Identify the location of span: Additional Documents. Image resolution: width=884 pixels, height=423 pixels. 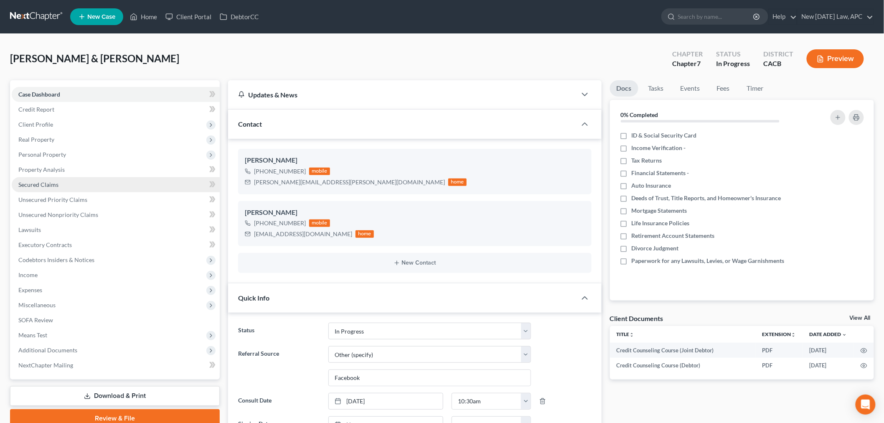
(48, 349).